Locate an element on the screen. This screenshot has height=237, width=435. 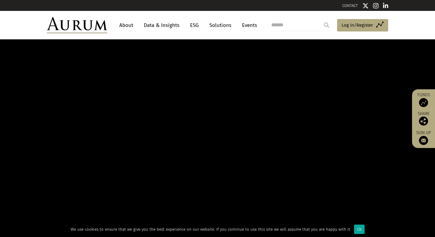
img: Linkedin icon is located at coordinates (386, 6).